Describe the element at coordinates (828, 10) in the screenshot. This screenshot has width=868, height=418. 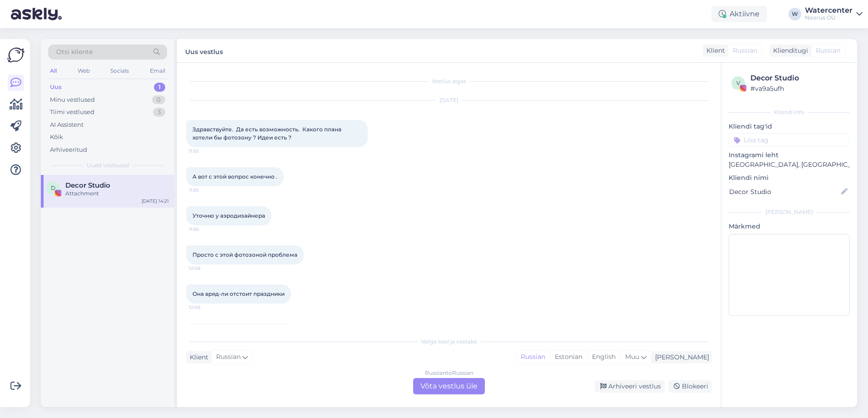
I see `div: Watercenter` at that location.